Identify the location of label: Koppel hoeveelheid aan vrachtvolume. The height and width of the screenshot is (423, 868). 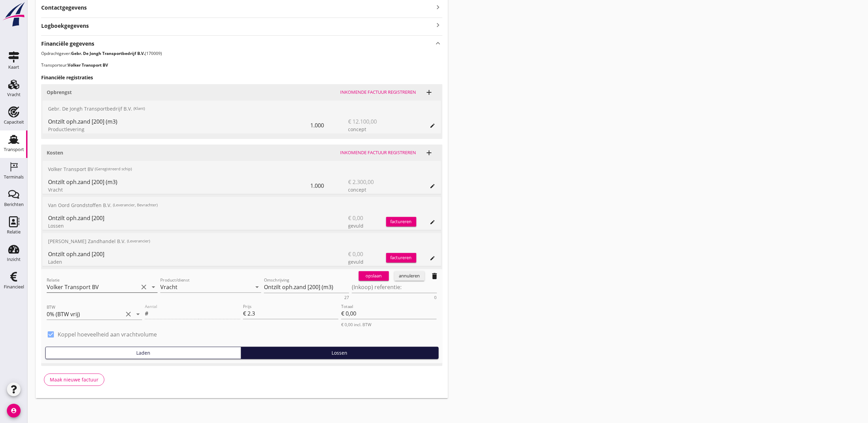
(107, 334).